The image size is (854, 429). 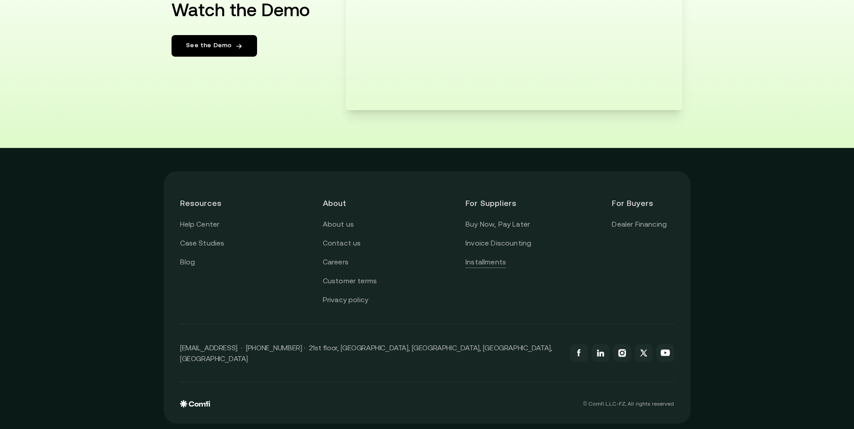 What do you see at coordinates (188, 262) in the screenshot?
I see `a: Blog` at bounding box center [188, 262].